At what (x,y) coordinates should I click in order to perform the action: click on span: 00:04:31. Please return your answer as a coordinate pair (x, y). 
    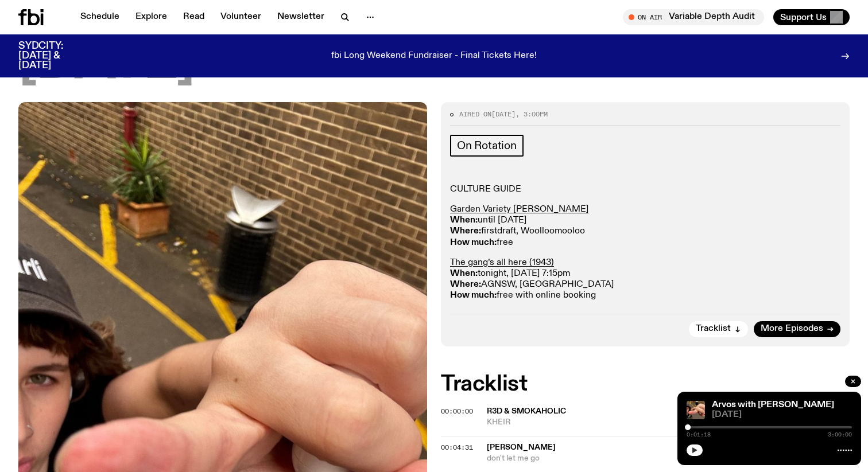
    Looking at the image, I should click on (457, 448).